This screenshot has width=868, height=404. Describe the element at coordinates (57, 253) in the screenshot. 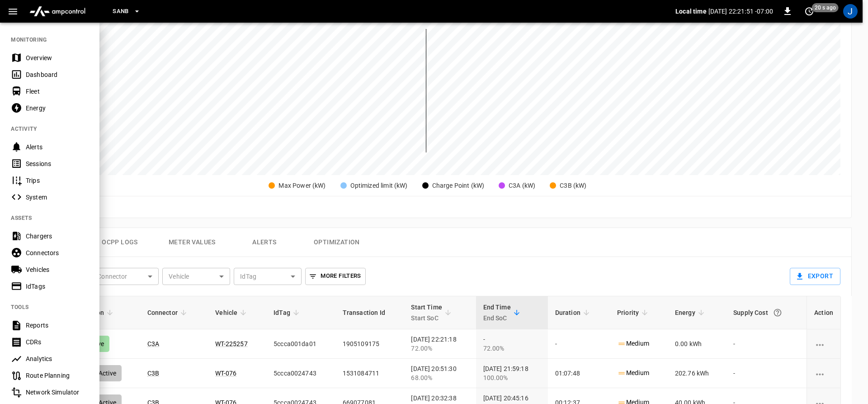

I see `div: Connectors` at that location.